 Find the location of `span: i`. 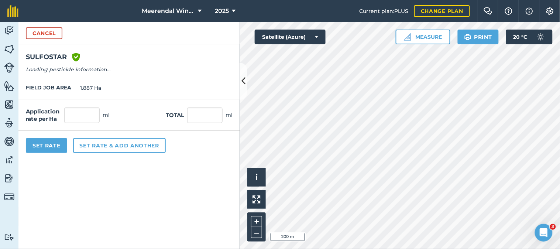

span: i is located at coordinates (256, 177).